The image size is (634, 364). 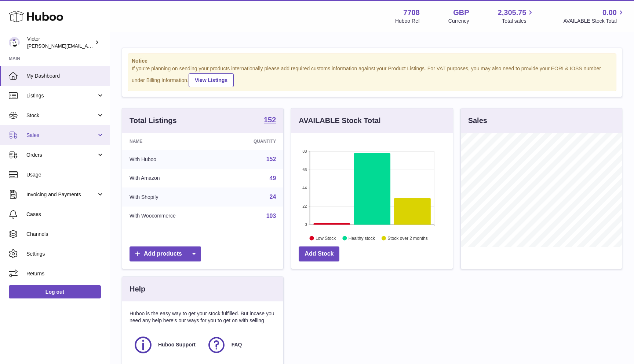 What do you see at coordinates (326, 238) in the screenshot?
I see `text: Low Stock` at bounding box center [326, 238].